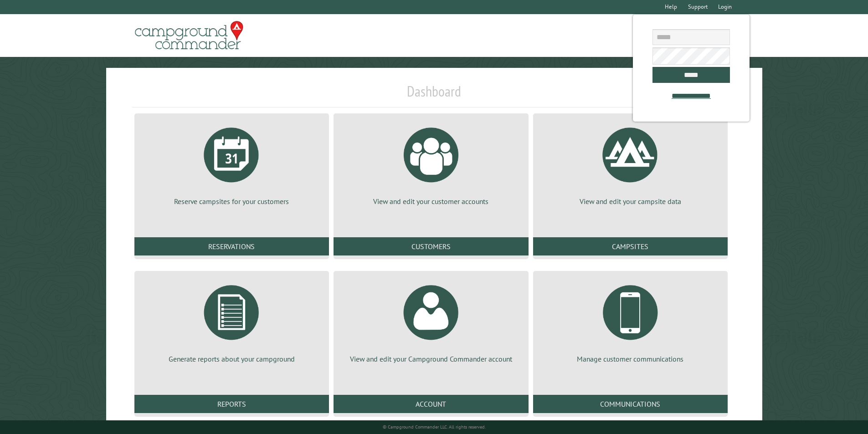 Image resolution: width=868 pixels, height=434 pixels. Describe the element at coordinates (231, 202) in the screenshot. I see `p: Reserve campsites for your customers` at that location.